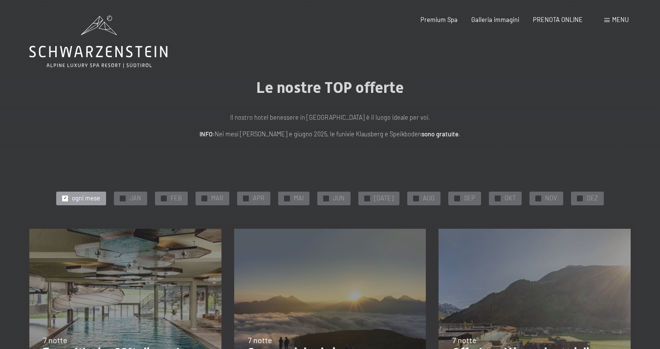 The width and height of the screenshot is (660, 349). What do you see at coordinates (429, 199) in the screenshot?
I see `span: AUG` at bounding box center [429, 199].